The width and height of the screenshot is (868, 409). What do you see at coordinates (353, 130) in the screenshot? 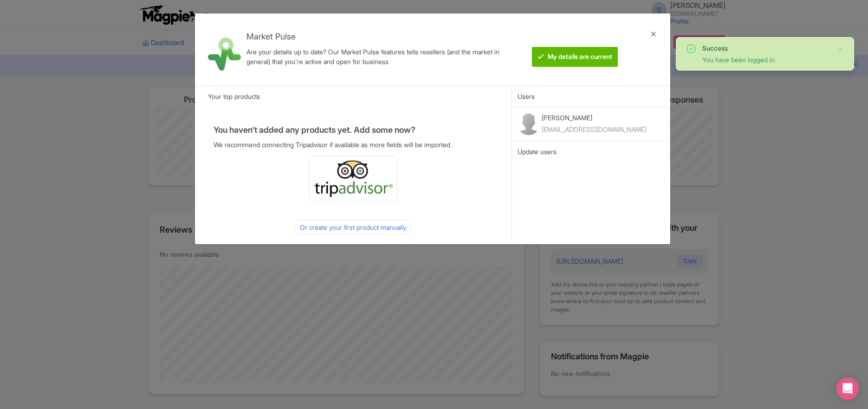
I see `h4: You haven't added any products yet. Add some now?` at bounding box center [353, 130].